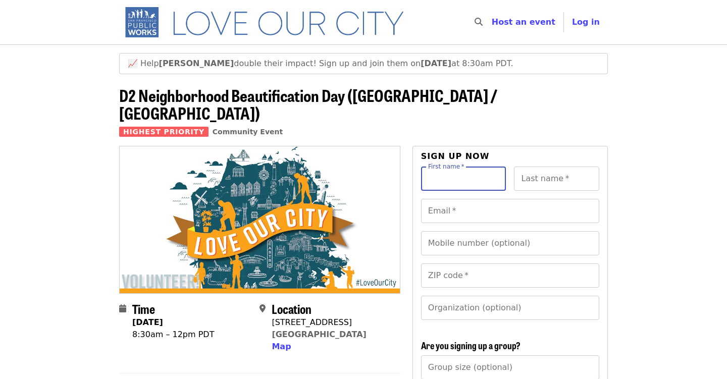 This screenshot has width=727, height=379. Describe the element at coordinates (510, 276) in the screenshot. I see `input: ZIP code` at that location.